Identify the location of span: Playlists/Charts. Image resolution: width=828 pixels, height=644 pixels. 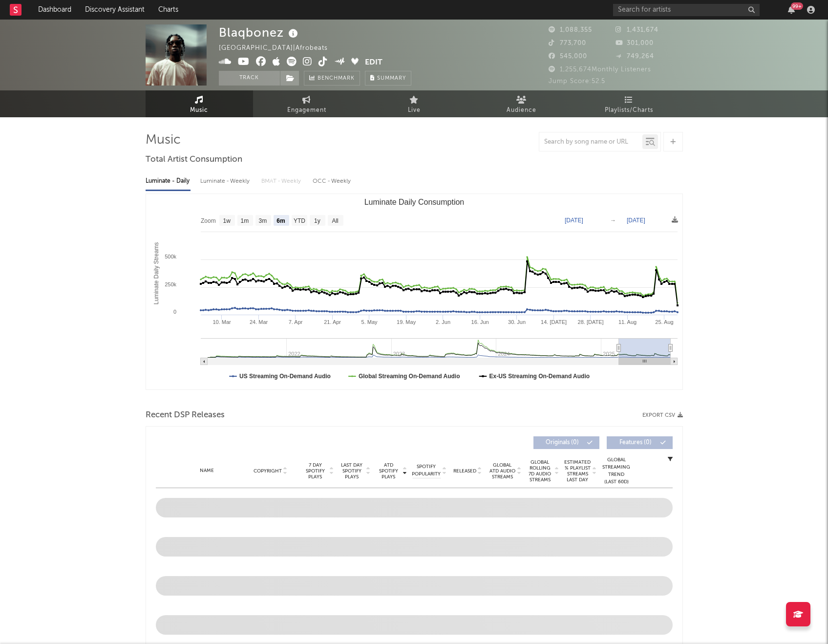
(628, 110).